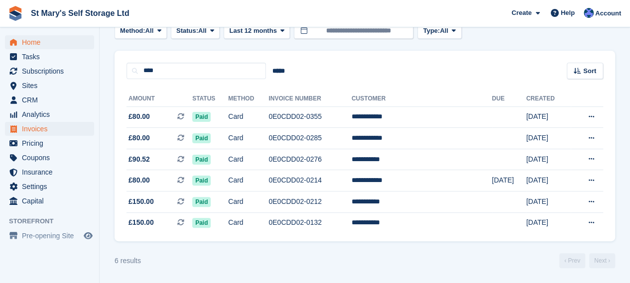 The image size is (630, 283). What do you see at coordinates (310, 223) in the screenshot?
I see `td: 0E0CDD02-0132` at bounding box center [310, 223].